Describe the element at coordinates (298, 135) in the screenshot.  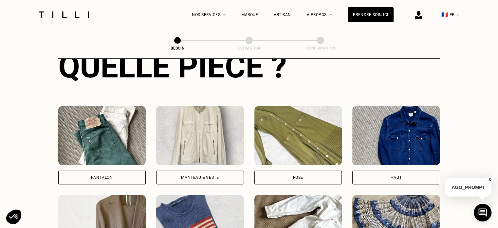
I see `img: Tilli retouche votre Robe` at that location.